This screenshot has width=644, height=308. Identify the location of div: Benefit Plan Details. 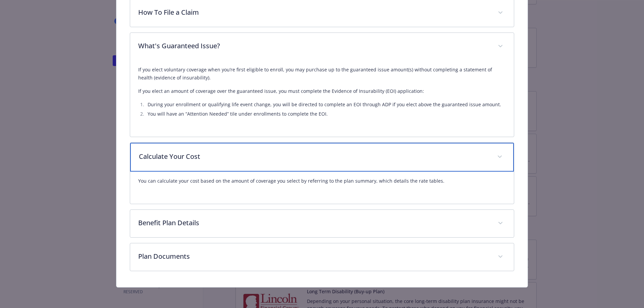
(322, 223).